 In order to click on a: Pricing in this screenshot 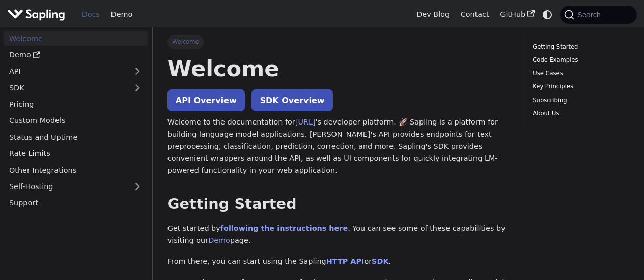, I will do `click(75, 104)`.